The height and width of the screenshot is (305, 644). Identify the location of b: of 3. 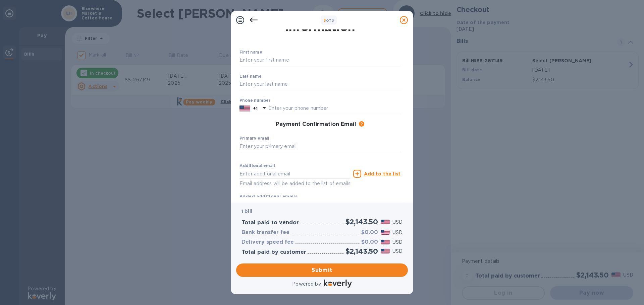
(328, 20).